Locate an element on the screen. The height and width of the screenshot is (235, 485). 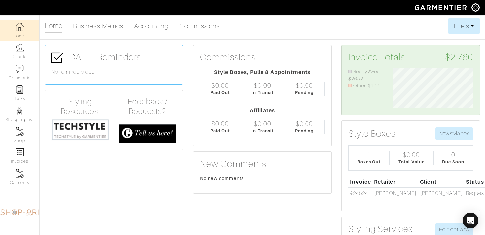
h3: Invoice Totals is located at coordinates (411, 57).